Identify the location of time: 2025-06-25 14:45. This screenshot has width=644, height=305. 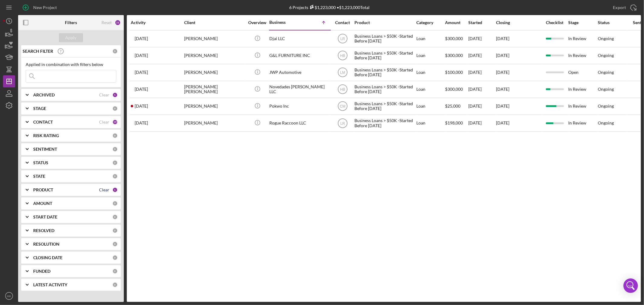
(141, 72).